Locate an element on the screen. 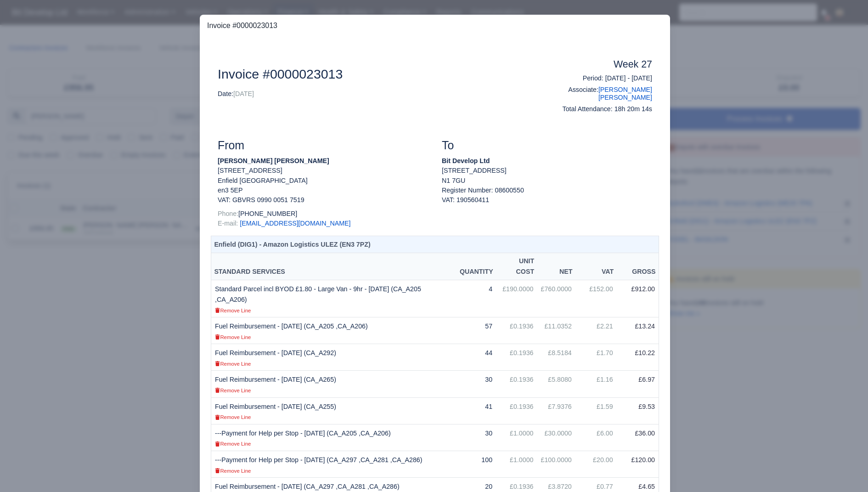 The image size is (868, 492). td: £100.0000 is located at coordinates (557, 463).